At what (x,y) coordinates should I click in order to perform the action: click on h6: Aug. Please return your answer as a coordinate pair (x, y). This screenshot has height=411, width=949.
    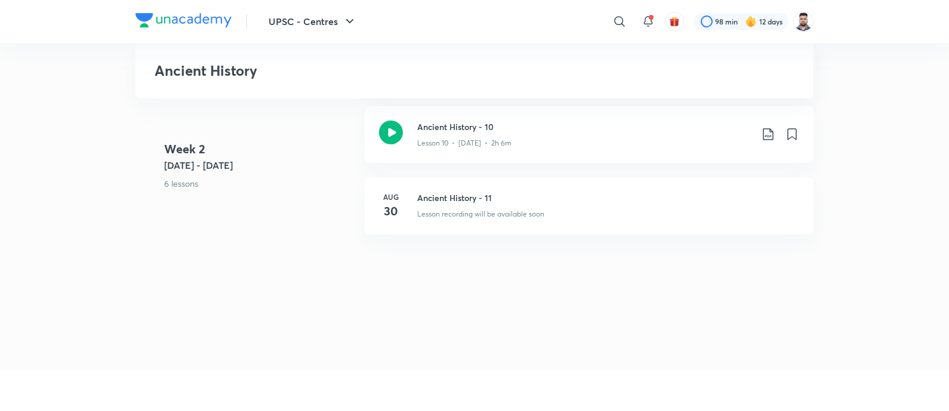
    Looking at the image, I should click on (391, 197).